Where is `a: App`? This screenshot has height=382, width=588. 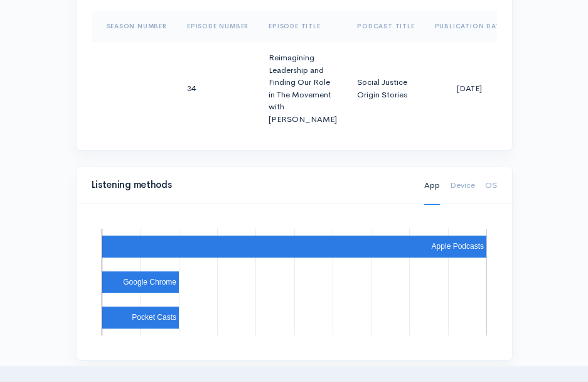
a: App is located at coordinates (432, 185).